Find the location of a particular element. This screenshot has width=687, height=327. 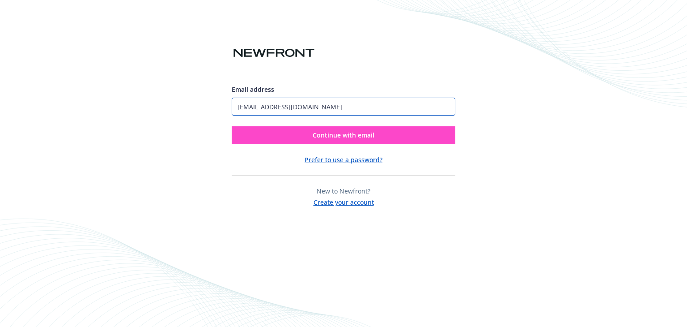

span: Continue with email is located at coordinates (344, 135).